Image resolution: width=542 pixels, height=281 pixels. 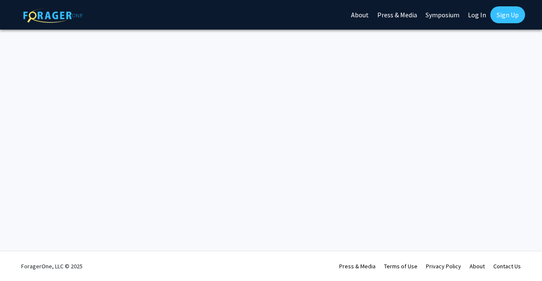 I want to click on a: Privacy Policy, so click(x=443, y=267).